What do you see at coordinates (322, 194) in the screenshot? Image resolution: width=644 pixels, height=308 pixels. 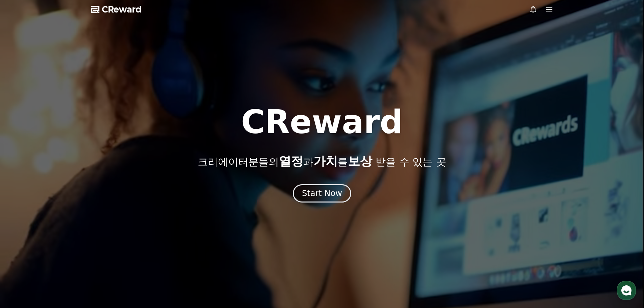 I see `button: Start Now` at bounding box center [322, 194].